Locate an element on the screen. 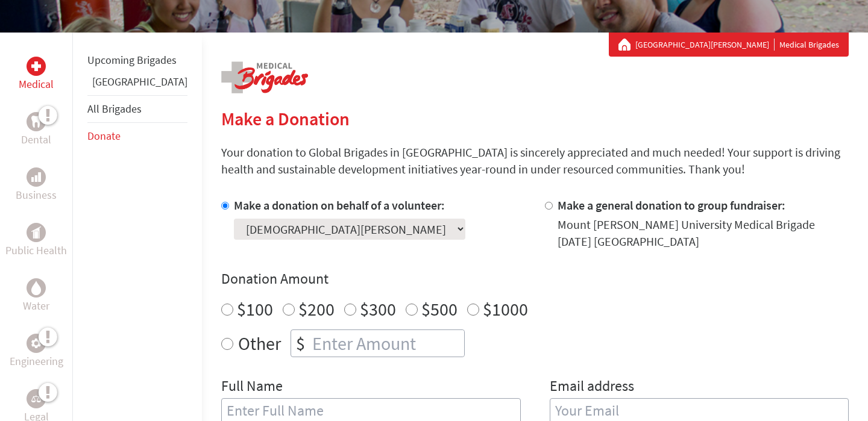  label: $200 is located at coordinates (316, 309).